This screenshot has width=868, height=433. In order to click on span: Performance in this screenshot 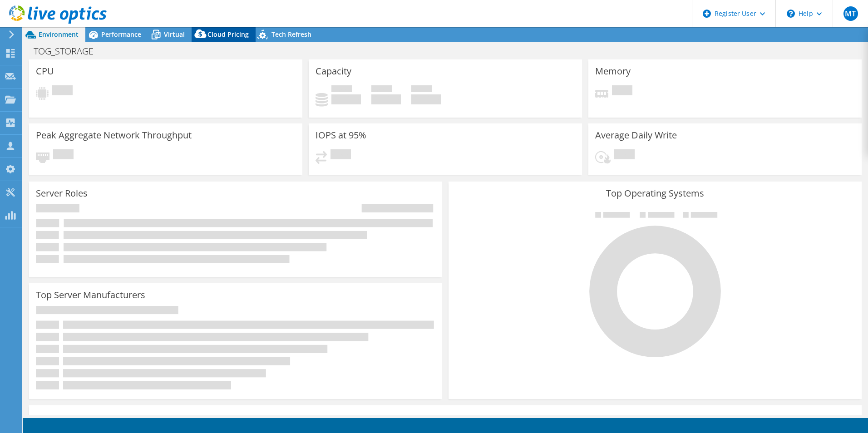, I will do `click(121, 34)`.